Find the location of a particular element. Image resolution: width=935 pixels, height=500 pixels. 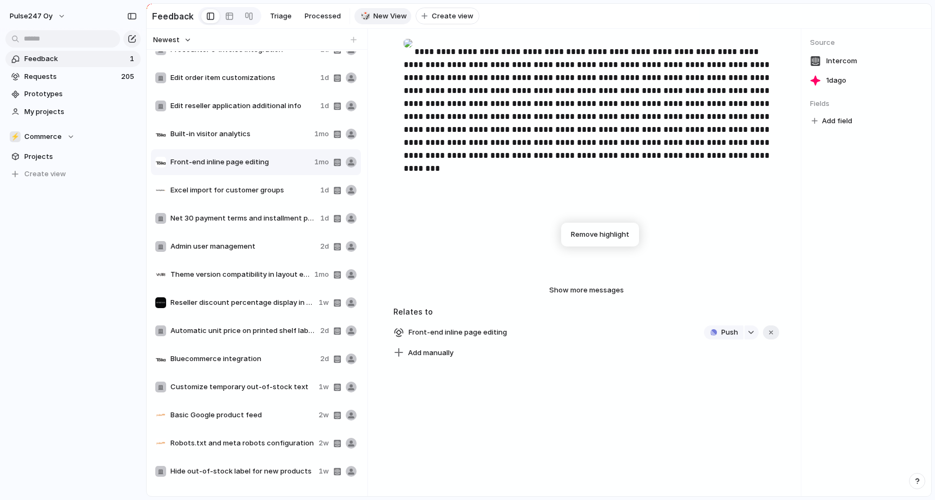

span: Fields is located at coordinates (866, 104).